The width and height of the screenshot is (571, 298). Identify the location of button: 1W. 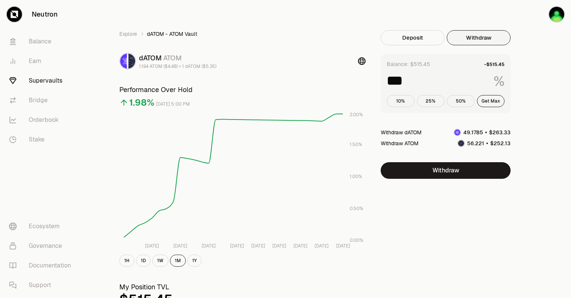
(160, 261).